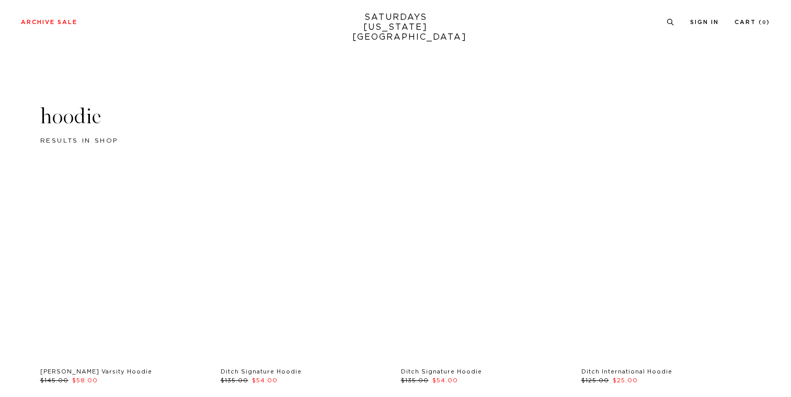 The height and width of the screenshot is (397, 791). I want to click on span: results in shop, so click(79, 141).